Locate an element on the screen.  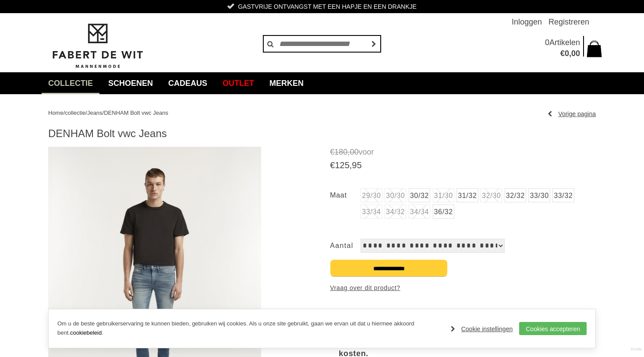
a: Registreren is located at coordinates (569, 22).